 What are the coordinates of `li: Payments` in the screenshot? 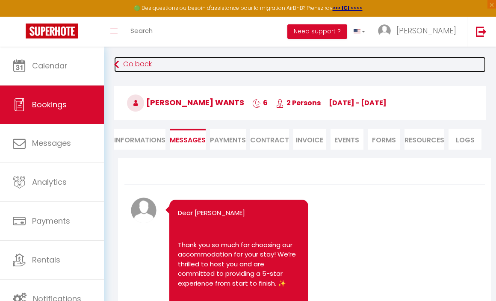 It's located at (228, 139).